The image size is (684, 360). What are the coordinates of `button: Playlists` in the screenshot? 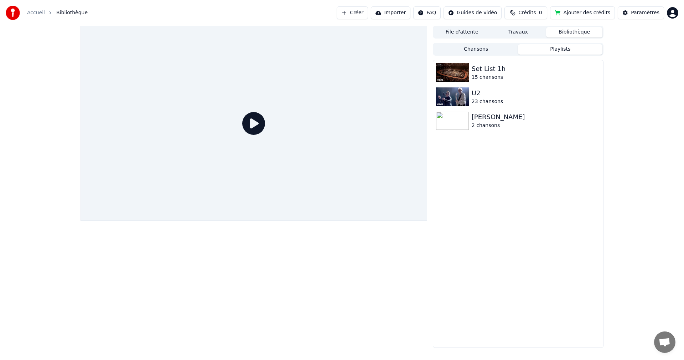 It's located at (560, 49).